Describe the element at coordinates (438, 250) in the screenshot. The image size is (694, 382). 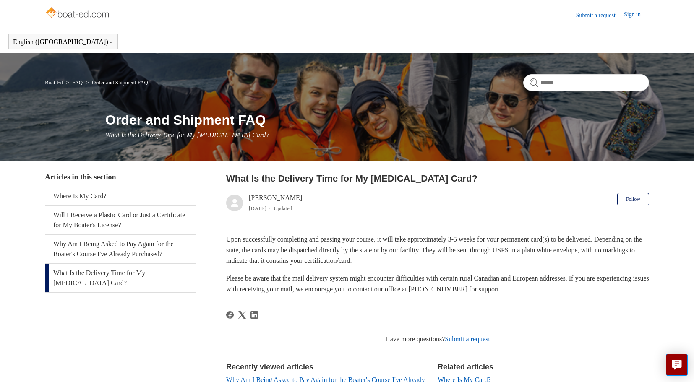
I see `p: Upon successfully completing and passing your course, it will take approximately 3-5 weeks for yo...` at that location.